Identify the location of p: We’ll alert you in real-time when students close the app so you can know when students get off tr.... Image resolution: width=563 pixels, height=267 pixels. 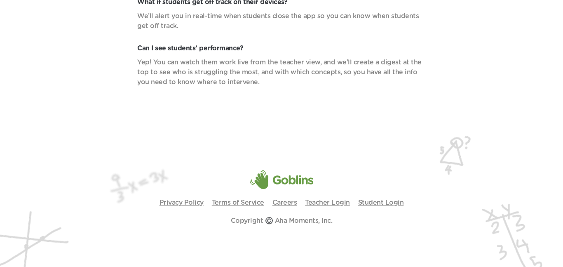
(281, 21).